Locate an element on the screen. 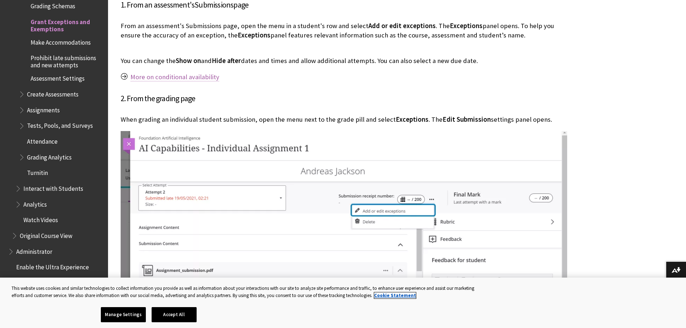 This screenshot has height=328, width=686. a: More information about your privacy, opens in a new tab is located at coordinates (395, 295).